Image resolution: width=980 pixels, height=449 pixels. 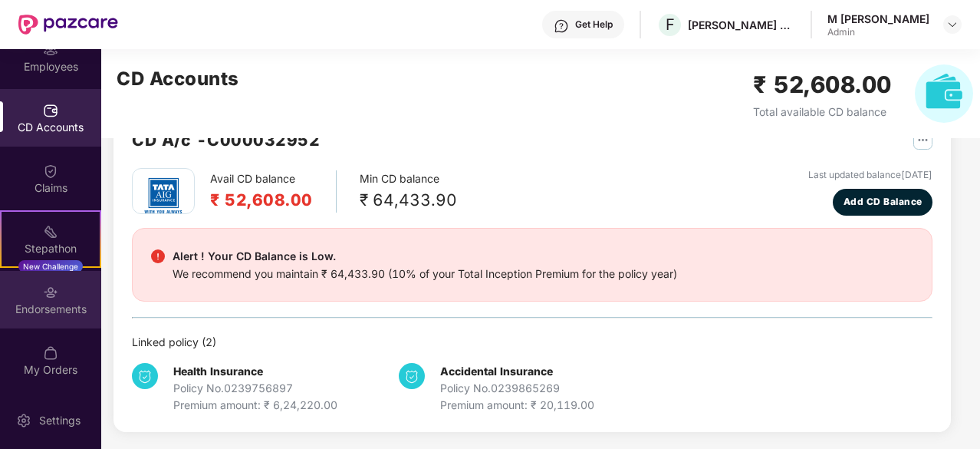 What do you see at coordinates (882, 201) in the screenshot?
I see `button: Add CD Balance` at bounding box center [882, 201].